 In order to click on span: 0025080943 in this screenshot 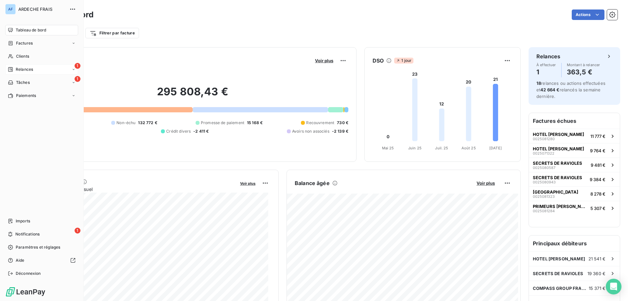, I will do `click(544, 182)`.